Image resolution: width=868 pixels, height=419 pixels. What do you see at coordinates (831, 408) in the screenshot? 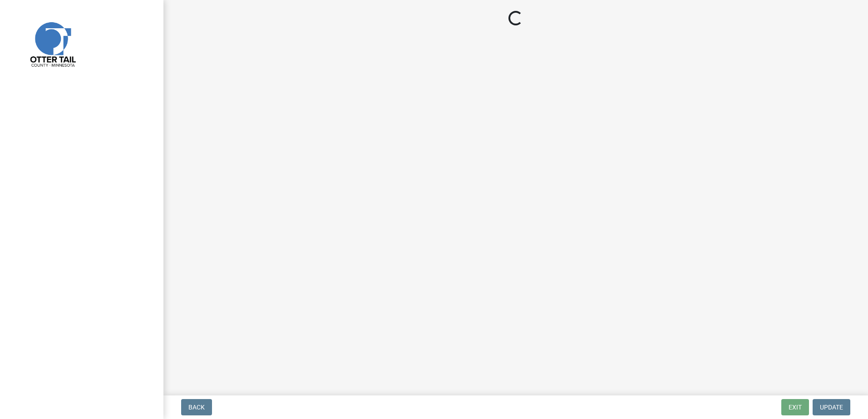
I see `button: Update` at bounding box center [831, 408].